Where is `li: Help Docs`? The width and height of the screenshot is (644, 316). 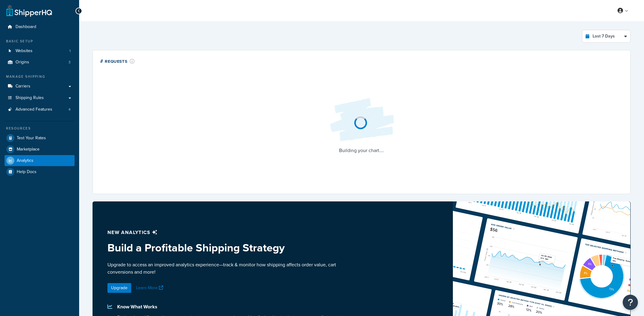
li: Help Docs is located at coordinates (40, 172).